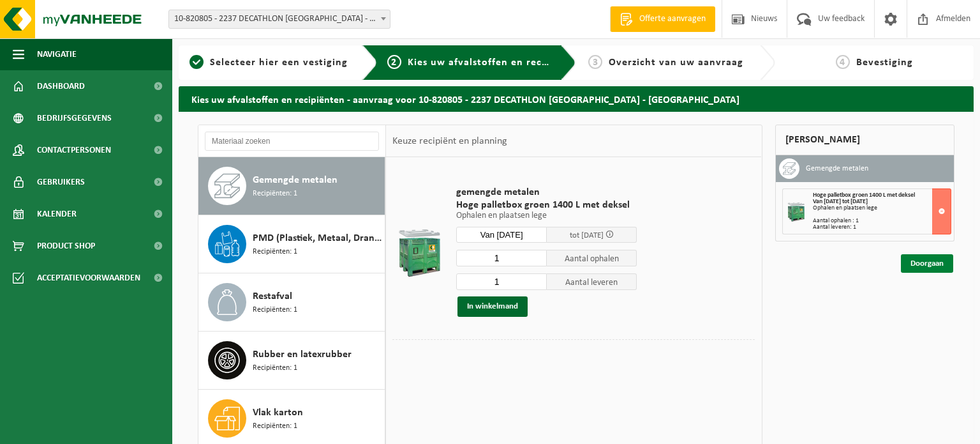 The width and height of the screenshot is (980, 444). Describe the element at coordinates (89, 278) in the screenshot. I see `span: Acceptatievoorwaarden` at that location.